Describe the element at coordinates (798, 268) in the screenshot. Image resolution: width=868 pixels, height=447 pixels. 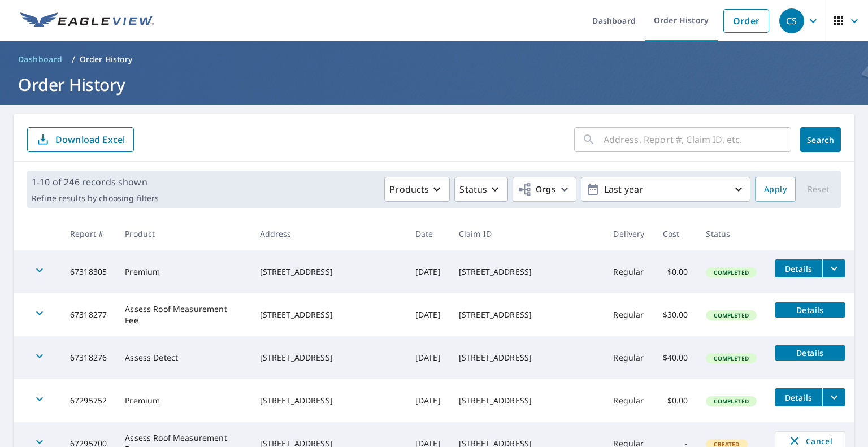
I see `button: detailsBtn-67318305` at that location.